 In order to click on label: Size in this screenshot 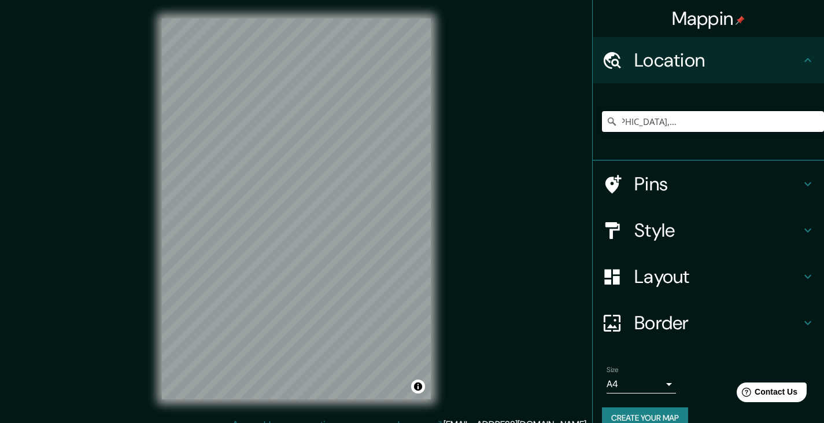, I will do `click(612, 370)`.